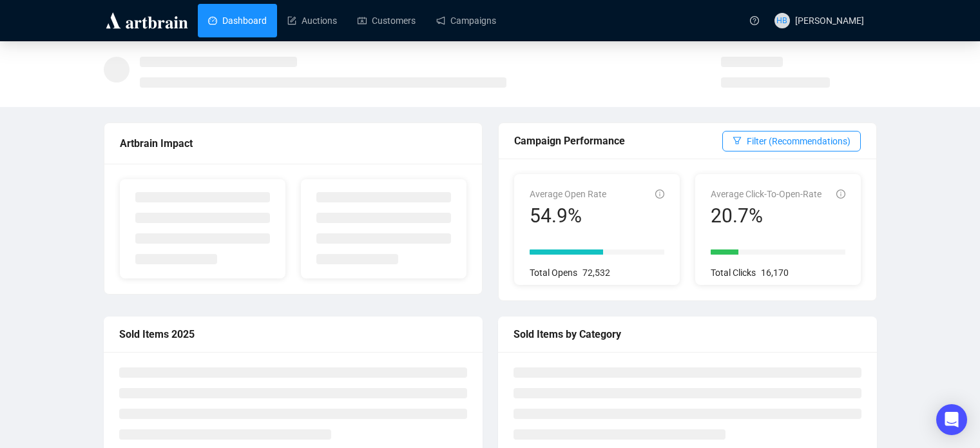 The height and width of the screenshot is (448, 980). I want to click on button: Filter (Recommendations), so click(791, 141).